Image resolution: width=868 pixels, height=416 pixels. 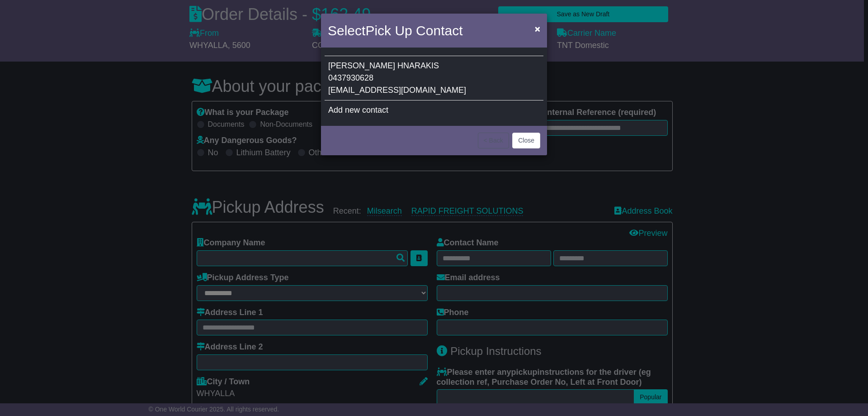 I want to click on button: < Back, so click(x=494, y=140).